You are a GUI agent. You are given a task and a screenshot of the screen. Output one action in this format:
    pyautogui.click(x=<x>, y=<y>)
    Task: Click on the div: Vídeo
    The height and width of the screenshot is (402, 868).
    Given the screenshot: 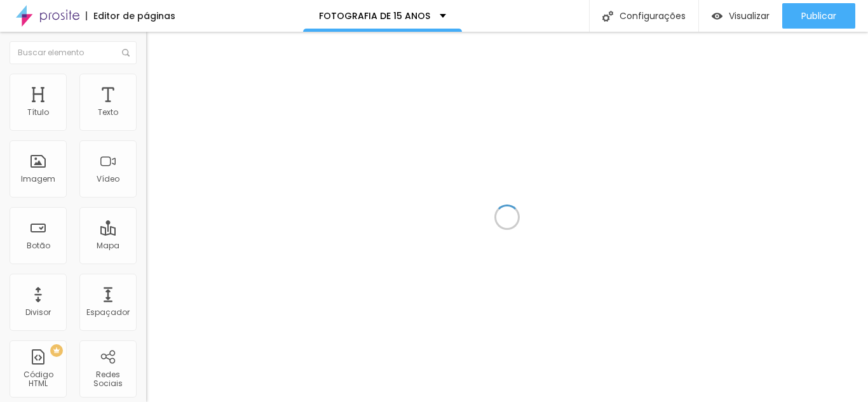 What is the action you would take?
    pyautogui.click(x=108, y=179)
    